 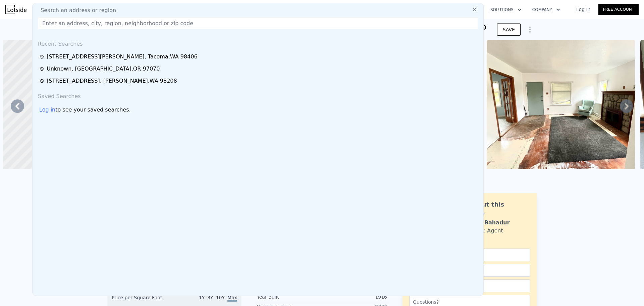 I want to click on span: 10Y, so click(x=220, y=298).